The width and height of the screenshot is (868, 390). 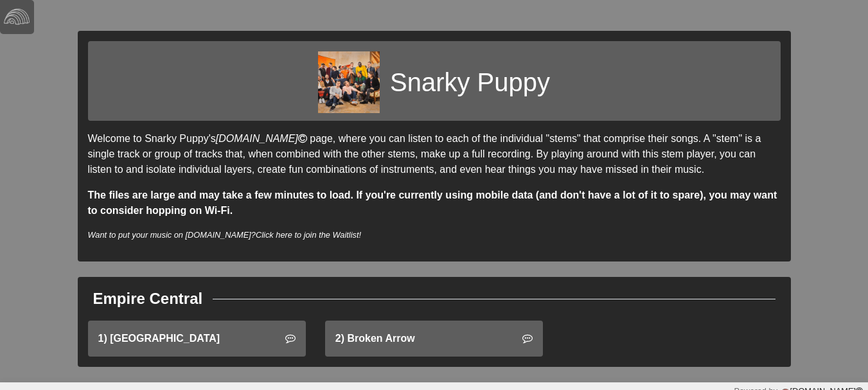 I want to click on img: logo-white-4c48a5e4bebecaebe01ca5a9d34031cfd3d4ef9ae749242e8c4bf12ef99f53e8.png, so click(x=16, y=16).